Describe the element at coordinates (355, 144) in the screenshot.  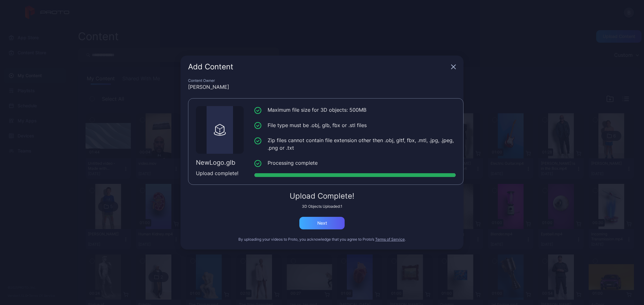
I see `li: Zip files cannot contain file extension other then .obj, gltf, fbx, .mtl, .jpg, .jpeg, .png or .txt` at that location.